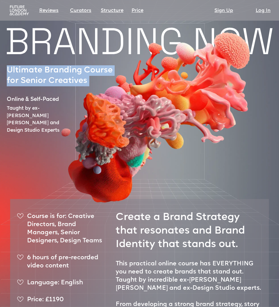 The width and height of the screenshot is (279, 307). Describe the element at coordinates (49, 11) in the screenshot. I see `a: Reviews` at that location.